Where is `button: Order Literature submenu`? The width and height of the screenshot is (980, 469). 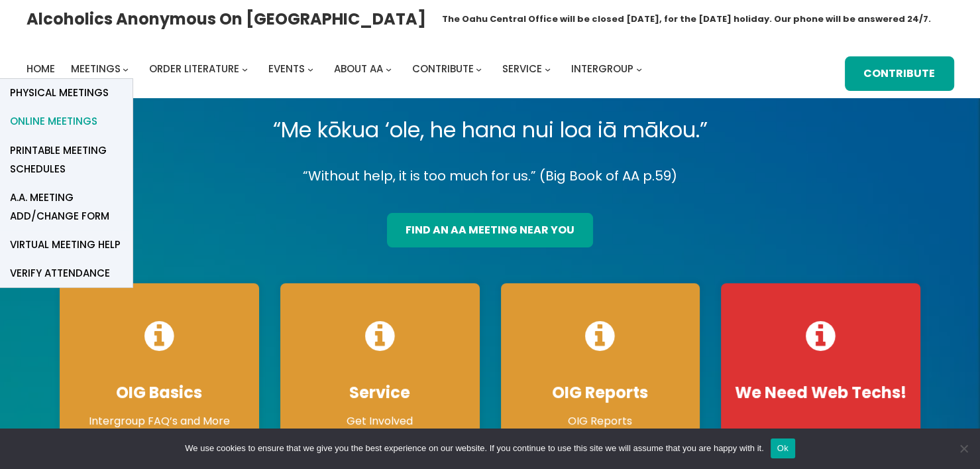 button: Order Literature submenu is located at coordinates (245, 68).